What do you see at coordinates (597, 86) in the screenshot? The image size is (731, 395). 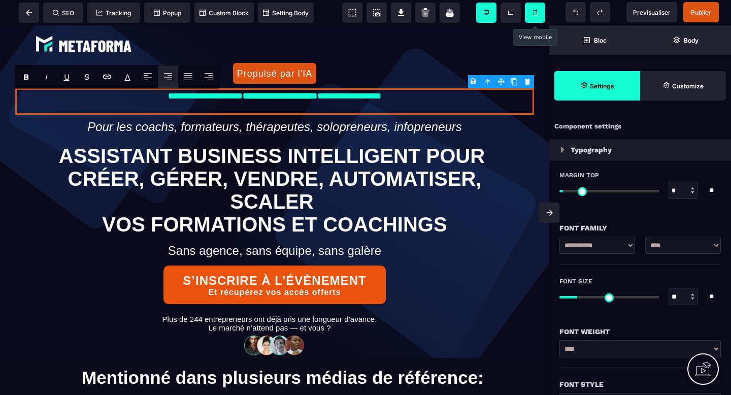 I see `span: Settings` at bounding box center [597, 86].